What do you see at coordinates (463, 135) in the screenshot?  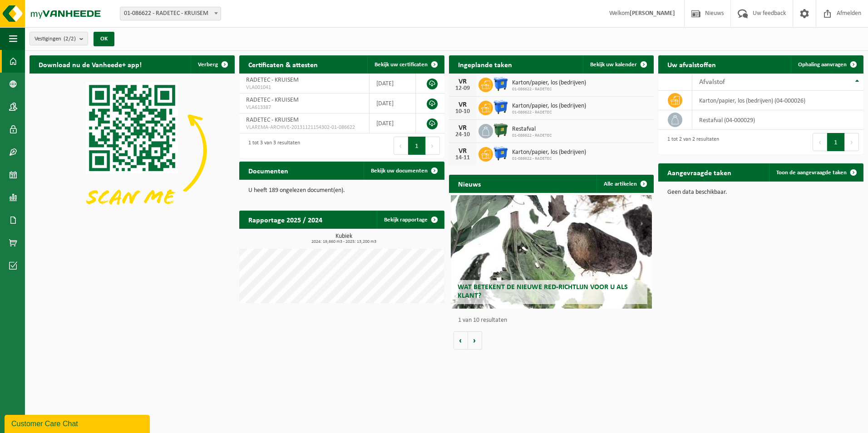 I see `div: 24-10` at bounding box center [463, 135].